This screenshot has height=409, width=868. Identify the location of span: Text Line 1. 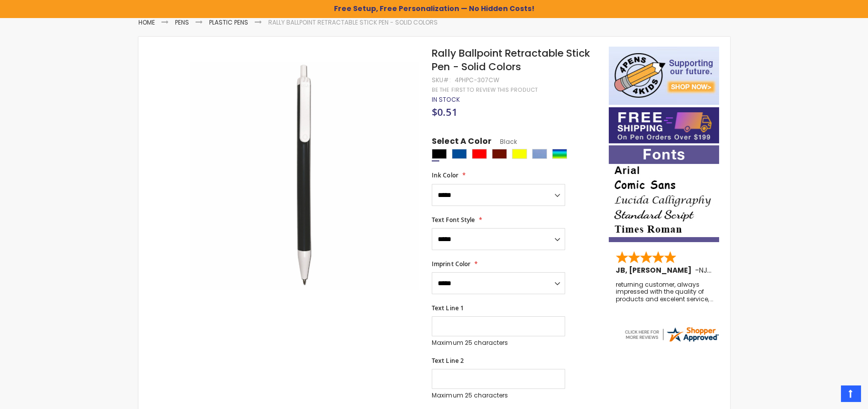
(447, 308).